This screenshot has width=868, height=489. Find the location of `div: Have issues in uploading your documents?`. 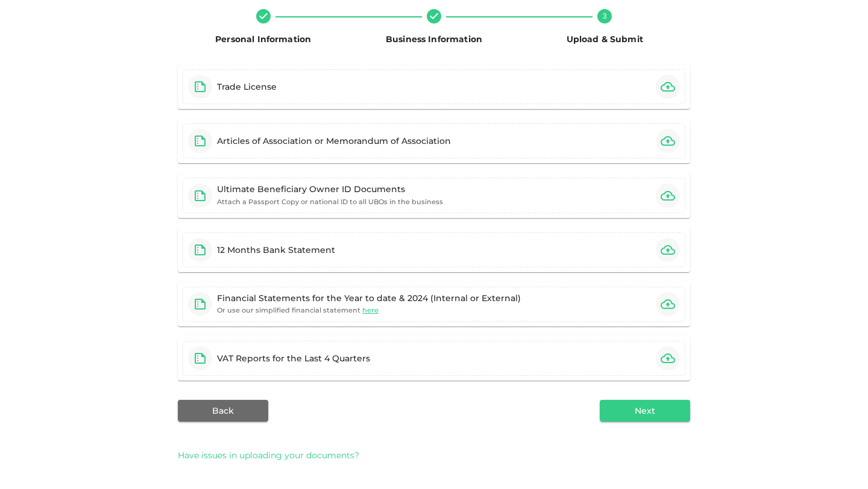

div: Have issues in uploading your documents? is located at coordinates (434, 455).